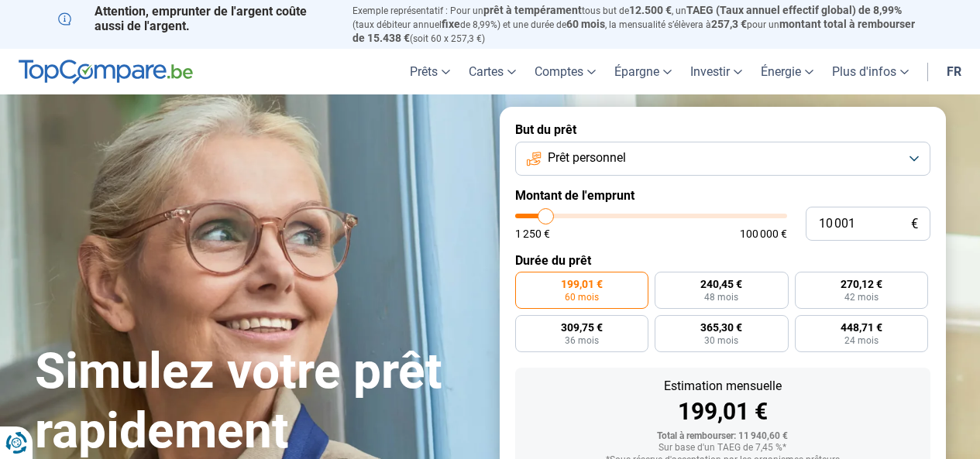 This screenshot has height=459, width=980. I want to click on label: Durée du prêt, so click(723, 260).